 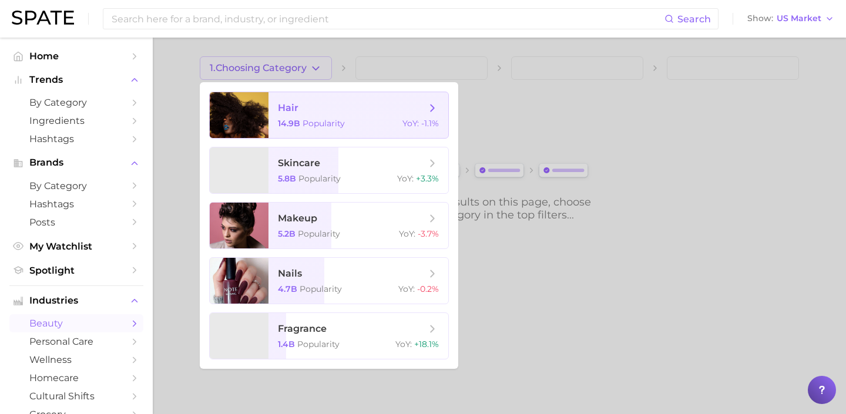 What do you see at coordinates (286, 344) in the screenshot?
I see `span: 1.4b` at bounding box center [286, 344].